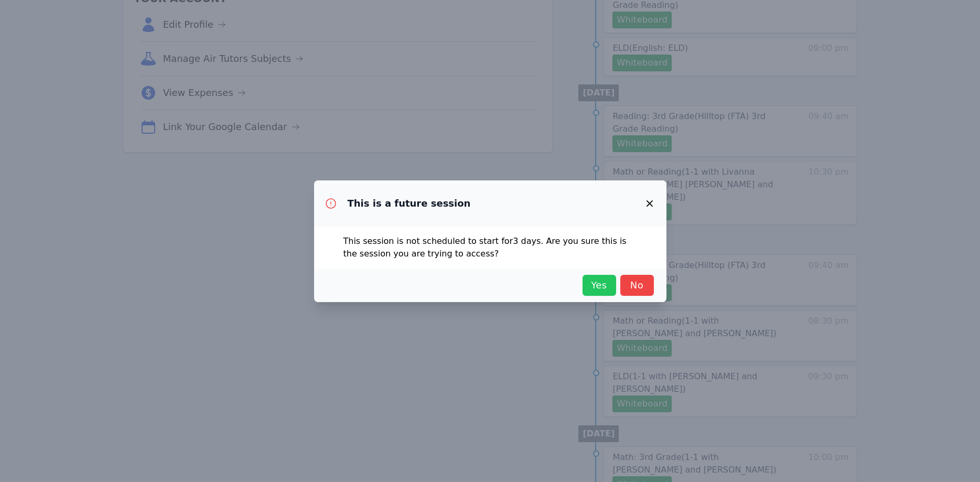 This screenshot has width=980, height=482. I want to click on span: No, so click(637, 285).